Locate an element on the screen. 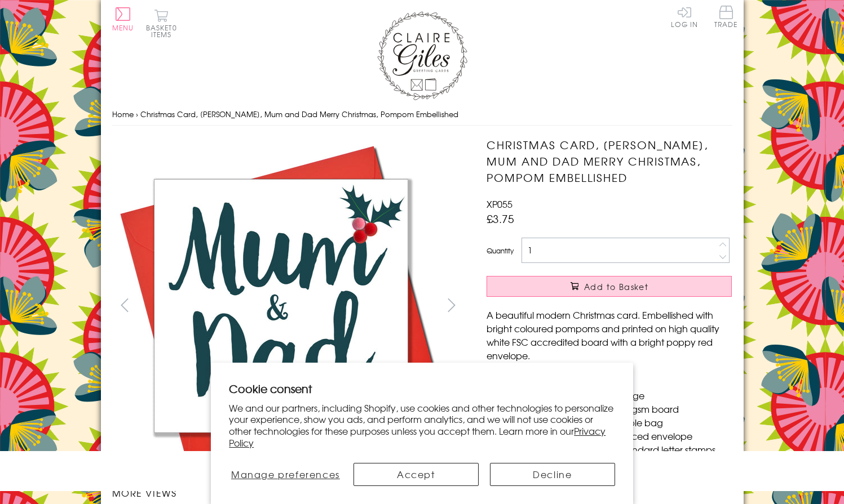  span: Menu is located at coordinates (123, 27).